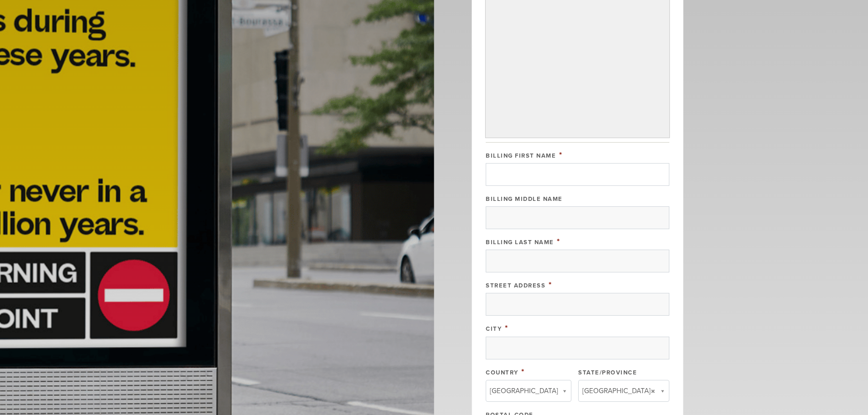 The image size is (868, 415). What do you see at coordinates (524, 199) in the screenshot?
I see `label: Billing Middle Name` at bounding box center [524, 199].